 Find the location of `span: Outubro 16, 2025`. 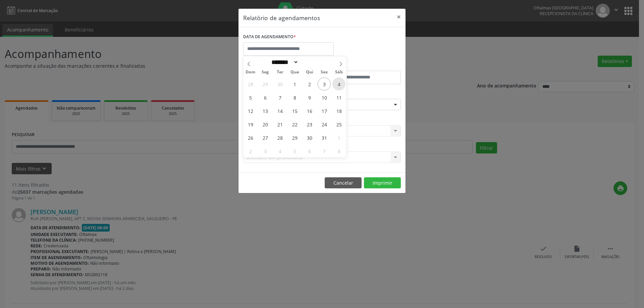

span: Outubro 16, 2025 is located at coordinates (309, 111).